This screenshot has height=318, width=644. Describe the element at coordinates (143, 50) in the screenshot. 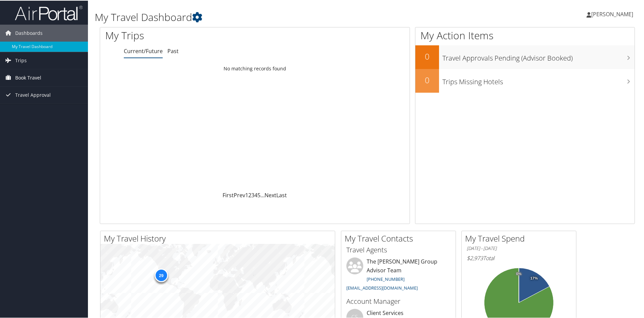

I see `a: Current/Future` at that location.